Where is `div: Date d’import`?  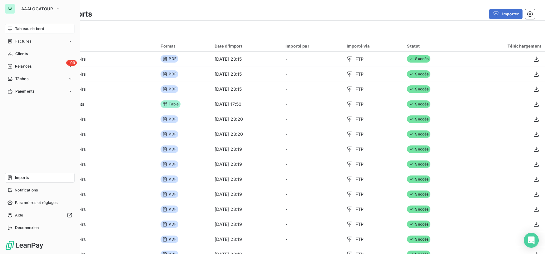
div: Date d’import is located at coordinates (246, 46).